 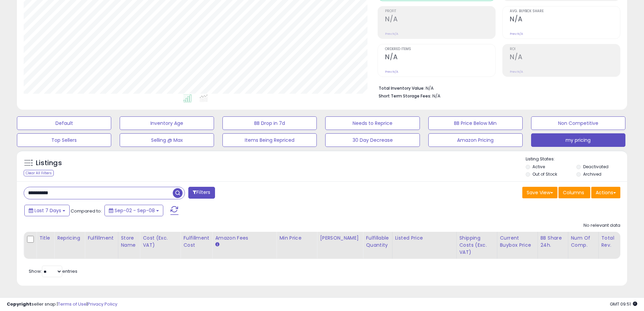 What do you see at coordinates (244, 238) in the screenshot?
I see `div: Amazon Fees` at bounding box center [244, 238].